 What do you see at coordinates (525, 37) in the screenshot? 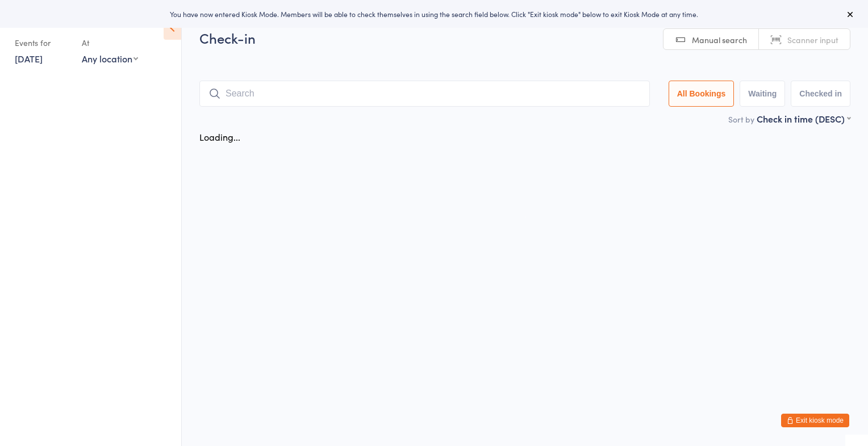
I see `h2: Check-in` at bounding box center [525, 37].